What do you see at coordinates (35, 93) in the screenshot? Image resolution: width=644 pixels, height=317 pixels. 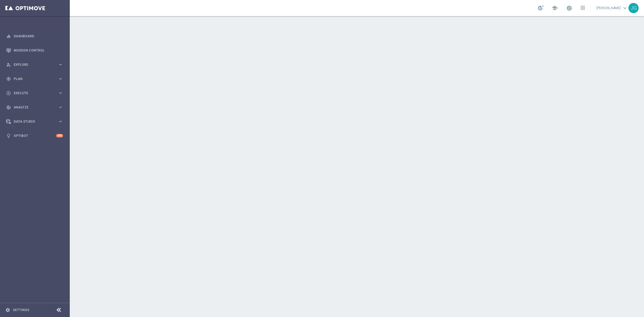 I see `button: play_circle_outline Execute keyboard_arrow_right` at bounding box center [35, 93].